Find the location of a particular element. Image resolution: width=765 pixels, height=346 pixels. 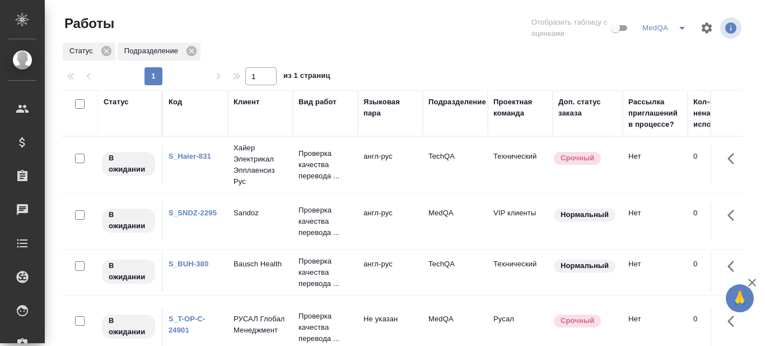

div: Рассылка приглашений в процессе? is located at coordinates (655, 113).